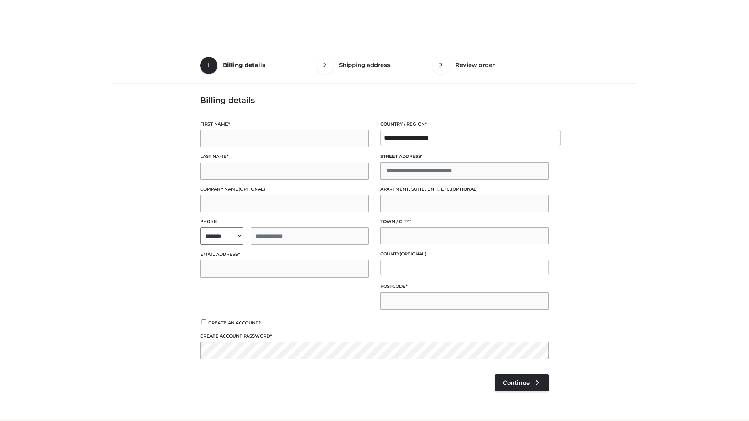 Image resolution: width=749 pixels, height=421 pixels. Describe the element at coordinates (465, 286) in the screenshot. I see `label: Postcode` at that location.